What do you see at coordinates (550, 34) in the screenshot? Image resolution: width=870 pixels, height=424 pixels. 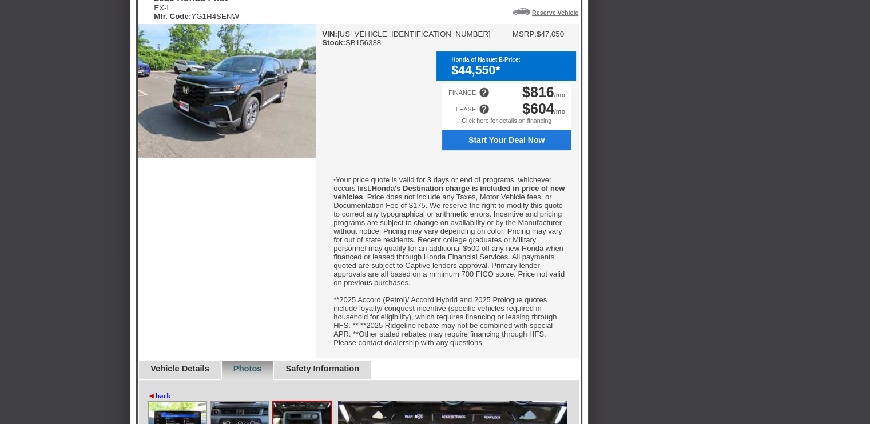 I see `td: $47,050` at bounding box center [550, 34].